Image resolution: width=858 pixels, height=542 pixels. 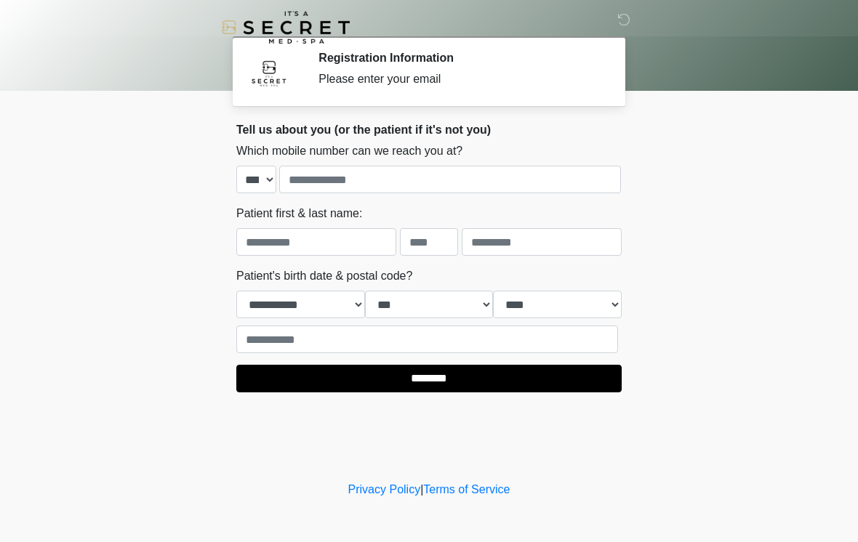 I want to click on label: Which mobile number can we reach you at?, so click(x=349, y=151).